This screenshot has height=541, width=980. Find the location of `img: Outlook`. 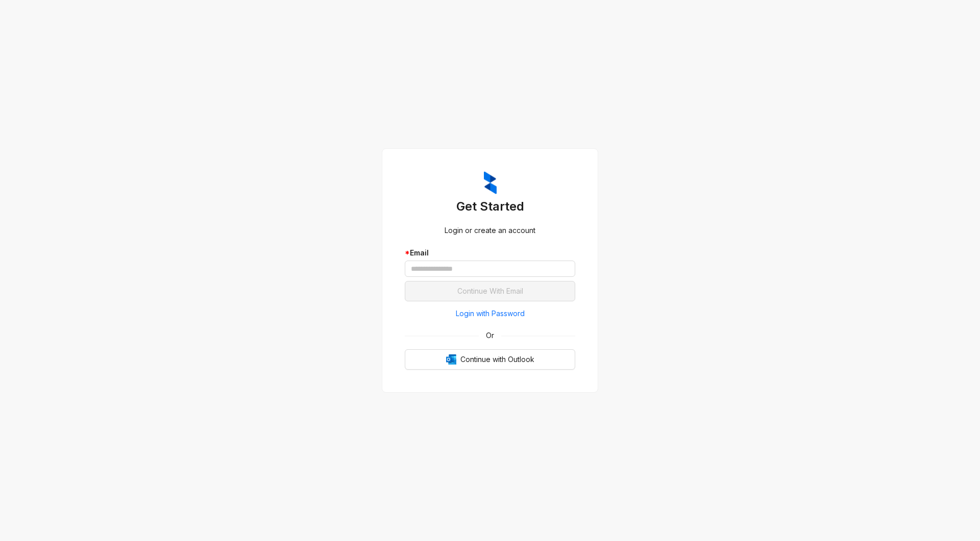

img: Outlook is located at coordinates (451, 360).